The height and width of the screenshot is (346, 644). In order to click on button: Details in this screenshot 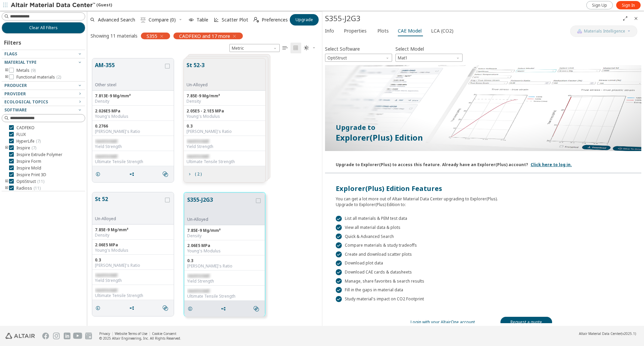, I will do `click(99, 174)`.